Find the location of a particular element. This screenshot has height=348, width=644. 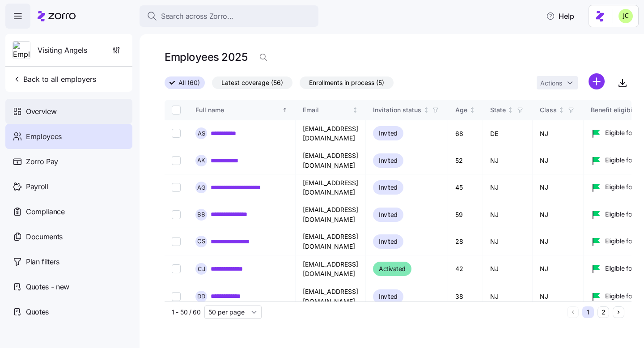

span: Compliance is located at coordinates (45, 211).